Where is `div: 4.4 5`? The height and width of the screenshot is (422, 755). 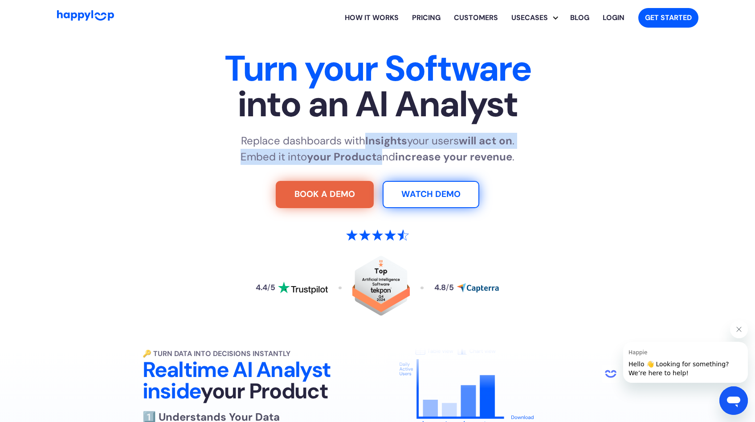 div: 4.4 5 is located at coordinates (266, 288).